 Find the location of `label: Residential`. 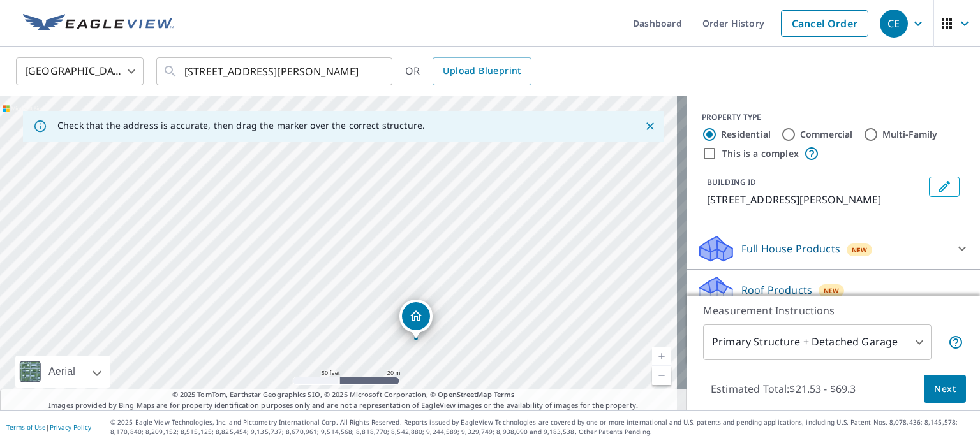

label: Residential is located at coordinates (746, 134).